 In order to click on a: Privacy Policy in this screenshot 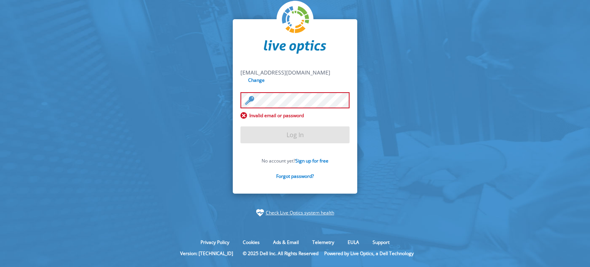, I will do `click(215, 242)`.